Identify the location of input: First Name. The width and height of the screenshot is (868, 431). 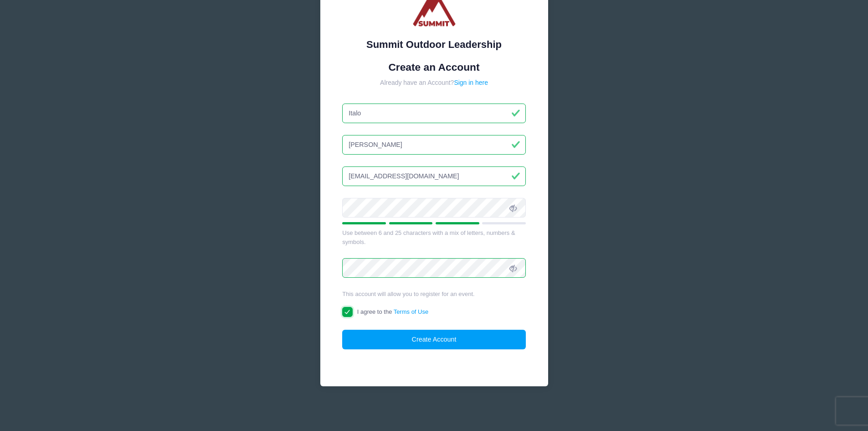
(433, 113).